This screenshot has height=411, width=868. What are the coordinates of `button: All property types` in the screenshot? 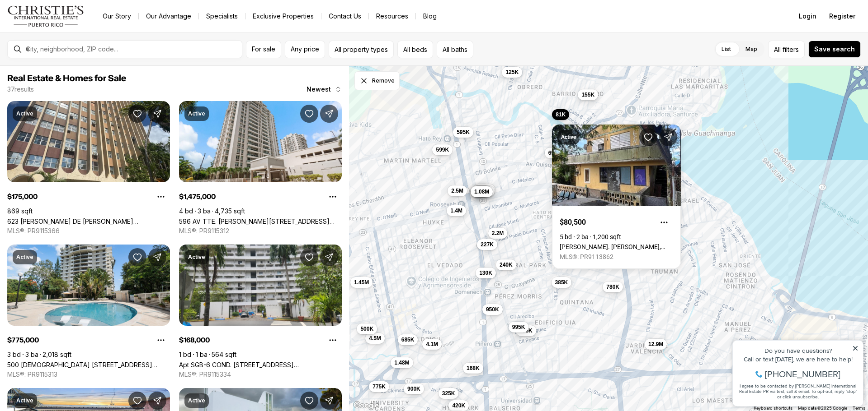 It's located at (361, 49).